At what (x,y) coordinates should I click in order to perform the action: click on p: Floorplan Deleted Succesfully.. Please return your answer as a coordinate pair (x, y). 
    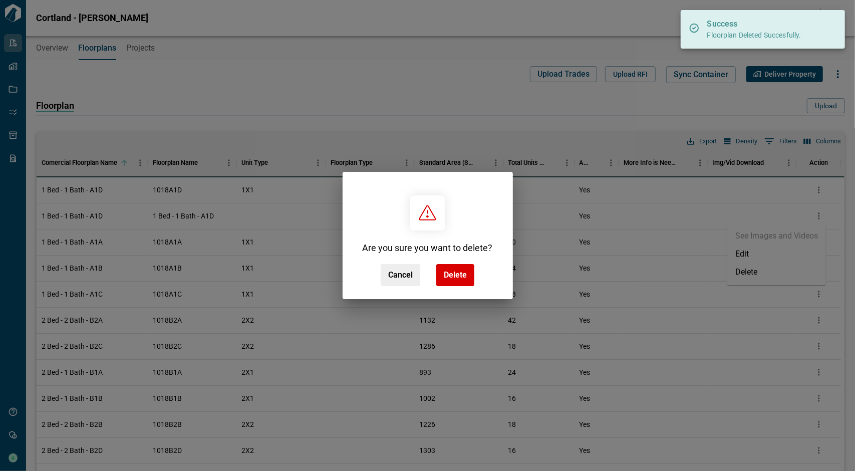
    Looking at the image, I should click on (767, 35).